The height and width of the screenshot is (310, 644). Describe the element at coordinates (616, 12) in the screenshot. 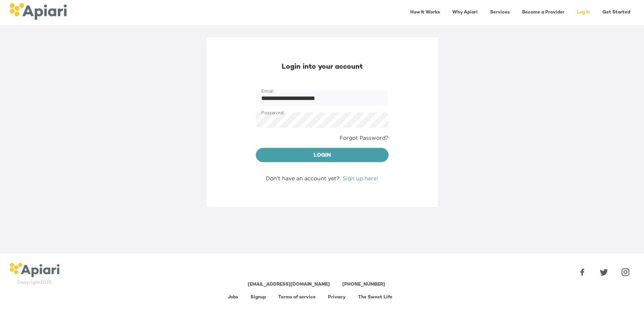

I see `a: Get Started` at that location.